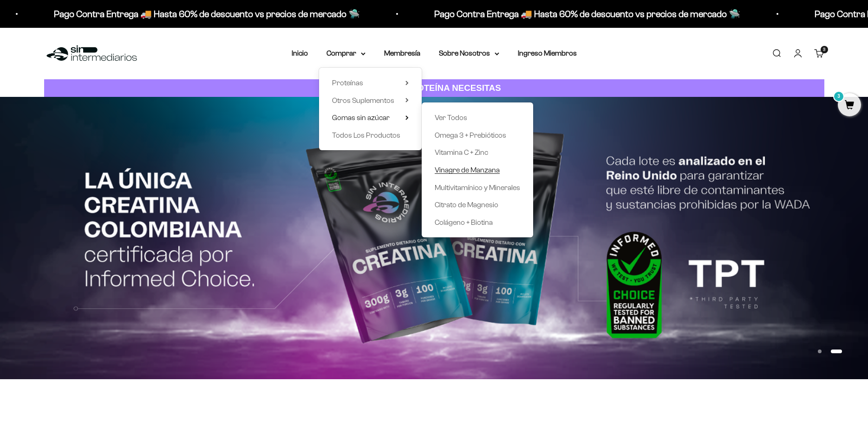 The image size is (868, 426). What do you see at coordinates (477, 170) in the screenshot?
I see `a: Vinagre de Manzana` at bounding box center [477, 170].